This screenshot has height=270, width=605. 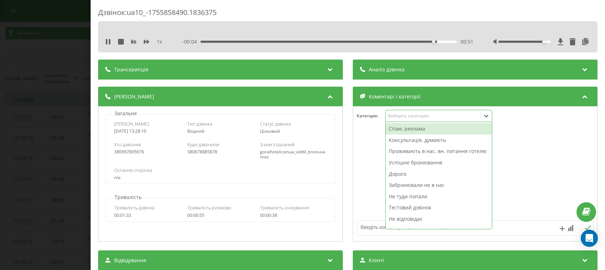 What do you see at coordinates (134, 208) in the screenshot?
I see `span: Тривалість дзвінка` at bounding box center [134, 208].